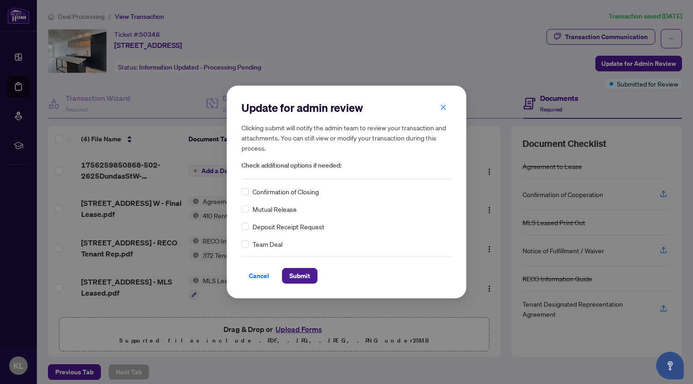 The height and width of the screenshot is (384, 693). Describe the element at coordinates (289, 227) in the screenshot. I see `span: Deposit Receipt Request` at that location.